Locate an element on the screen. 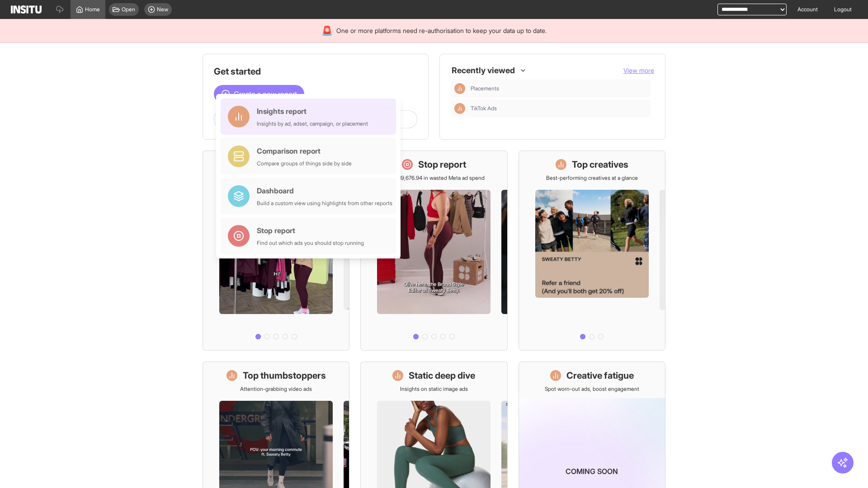 The image size is (868, 488). div: Insights by ad, adset, campaign, or placement is located at coordinates (312, 124).